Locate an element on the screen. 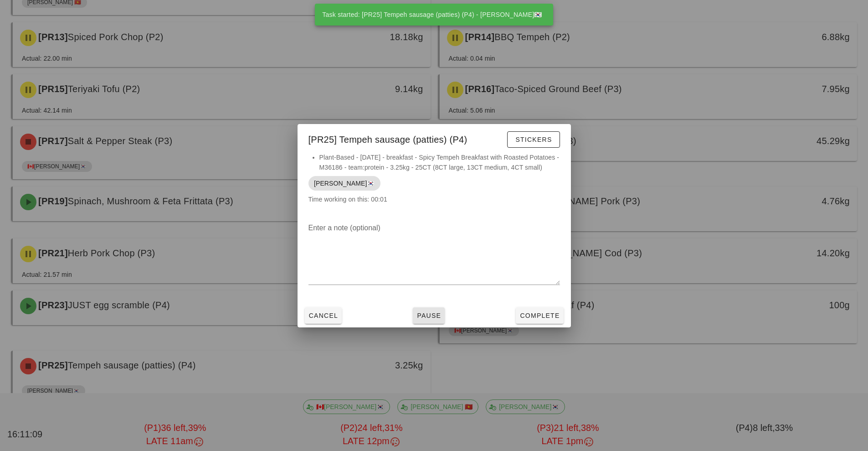 This screenshot has height=451, width=868. span: Pause is located at coordinates (429, 315).